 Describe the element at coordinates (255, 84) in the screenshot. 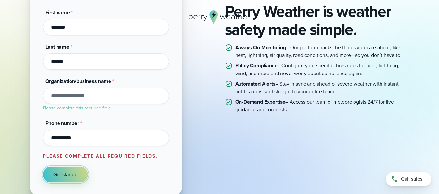

I see `strong: Automated Alerts` at that location.